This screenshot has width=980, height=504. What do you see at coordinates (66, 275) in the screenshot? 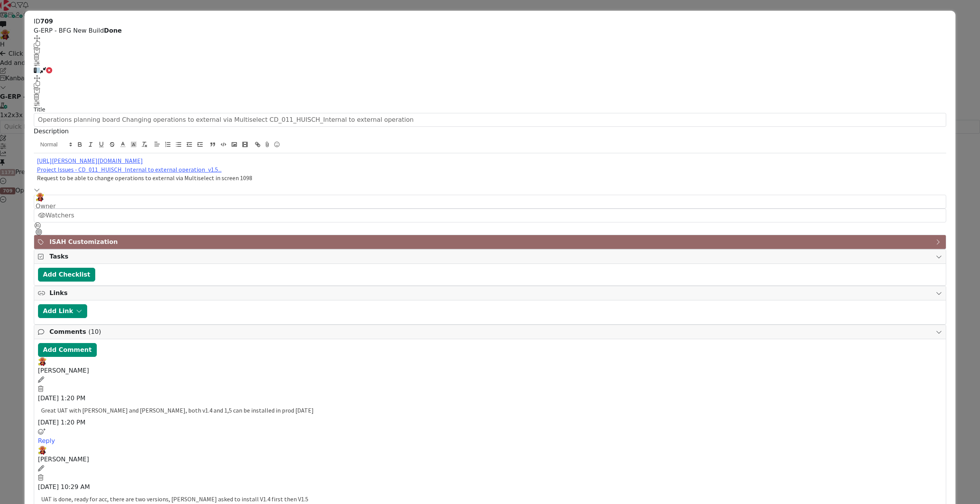
I see `button: Add Checklist` at bounding box center [66, 275].